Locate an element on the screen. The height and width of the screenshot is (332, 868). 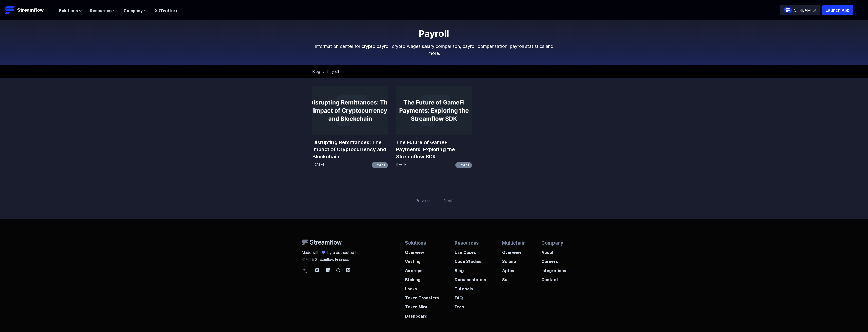
p: Sui is located at coordinates (513, 278).